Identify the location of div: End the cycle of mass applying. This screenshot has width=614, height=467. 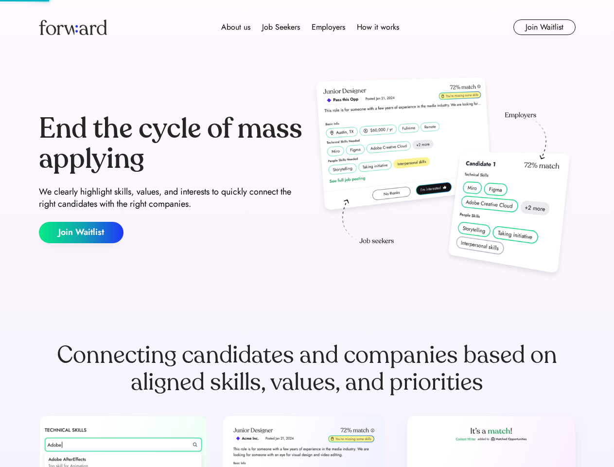
(171, 144).